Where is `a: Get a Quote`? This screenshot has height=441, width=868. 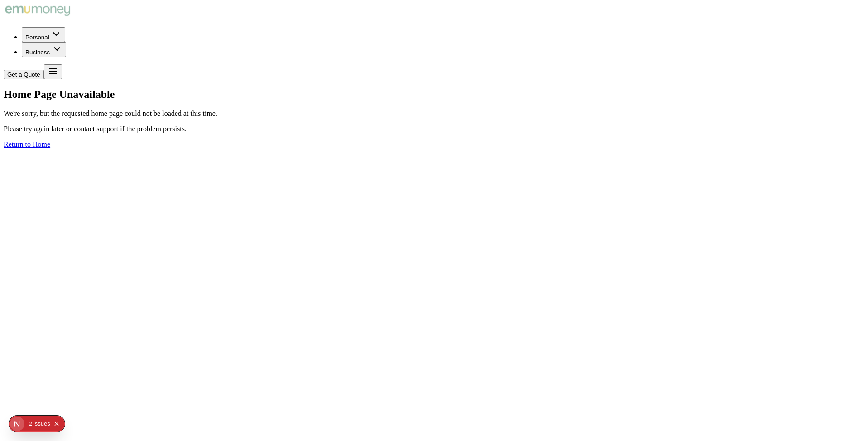 a: Get a Quote is located at coordinates (24, 74).